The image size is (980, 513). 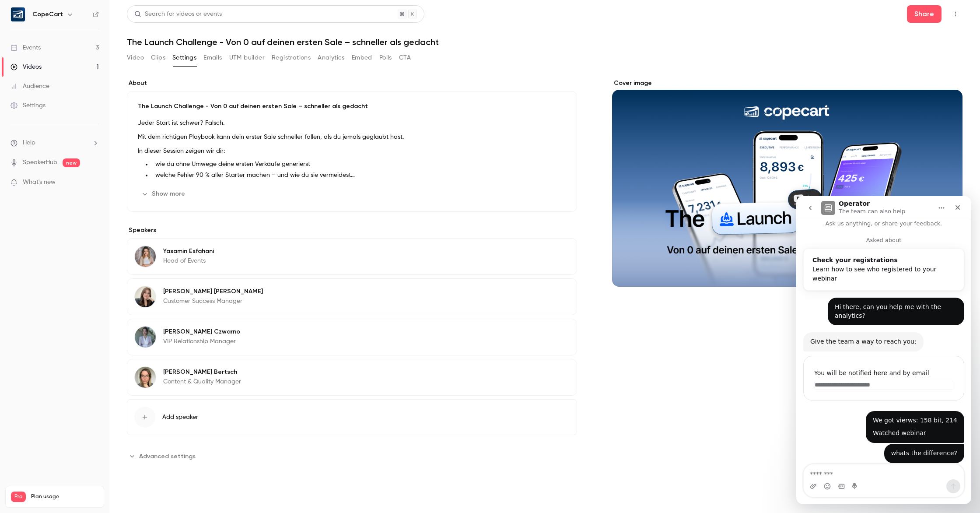 What do you see at coordinates (39, 182) in the screenshot?
I see `span: What's new` at bounding box center [39, 182].